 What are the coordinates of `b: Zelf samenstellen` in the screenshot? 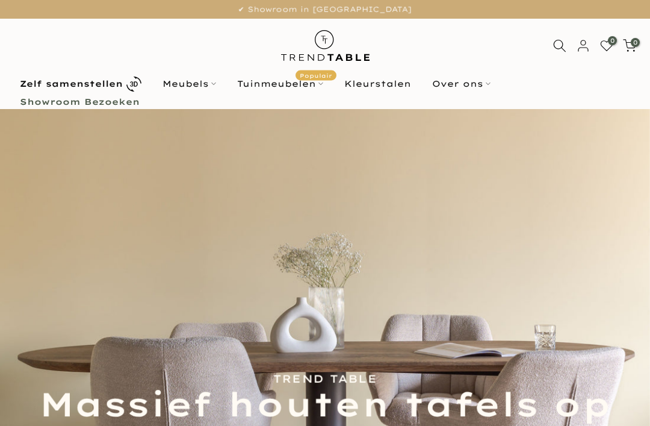 It's located at (71, 84).